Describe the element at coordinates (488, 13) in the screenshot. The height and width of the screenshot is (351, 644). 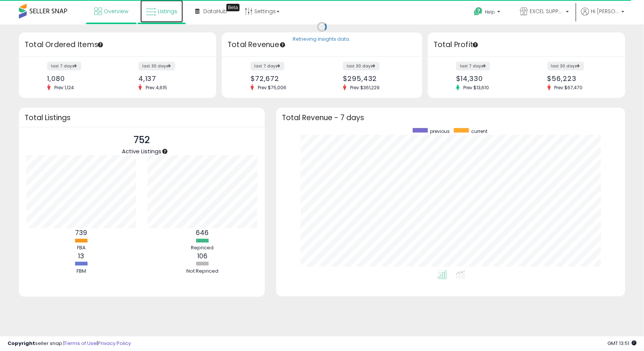
I see `a: Help` at that location.